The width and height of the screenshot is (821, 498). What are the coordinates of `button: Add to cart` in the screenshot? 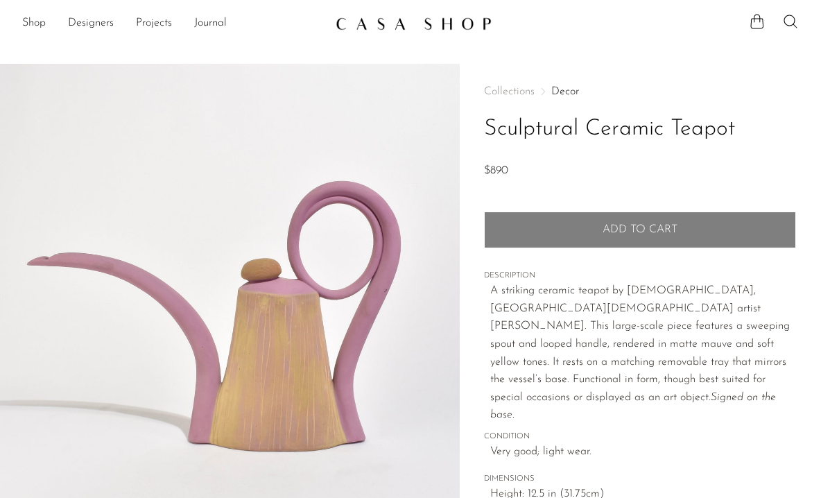 It's located at (640, 229).